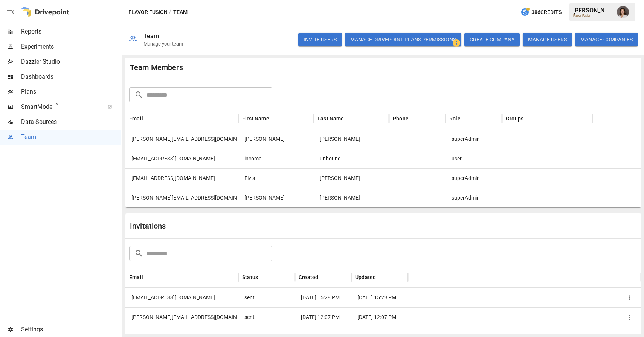 The image size is (644, 337). What do you see at coordinates (71, 31) in the screenshot?
I see `span: Reports` at bounding box center [71, 31].